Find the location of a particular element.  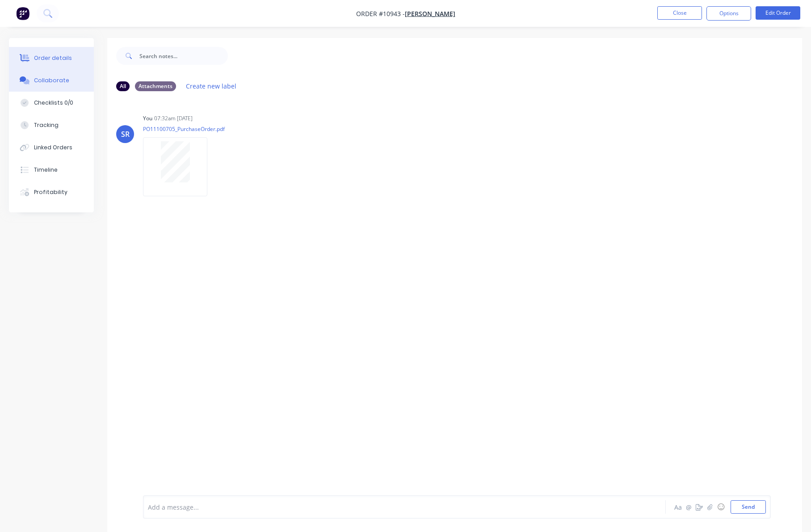

div: Attachments is located at coordinates (156, 86).